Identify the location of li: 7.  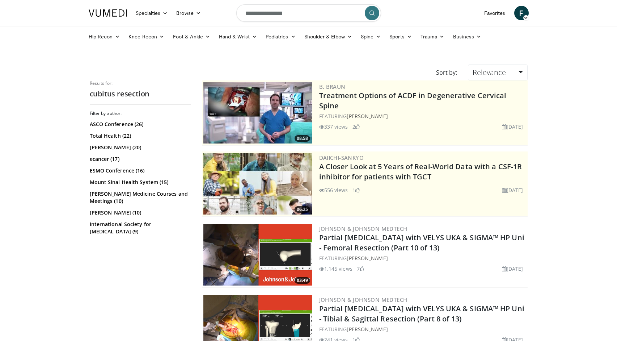
(361, 268).